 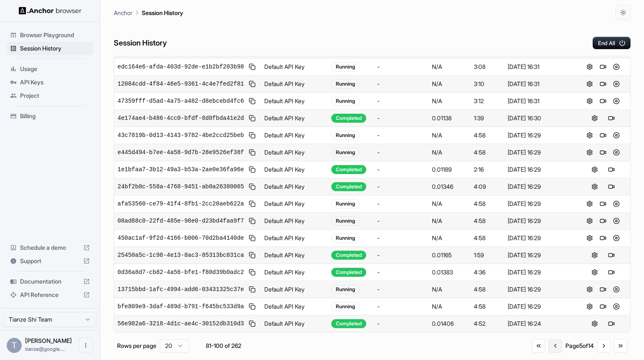 What do you see at coordinates (55, 116) in the screenshot?
I see `span: Billing` at bounding box center [55, 116].